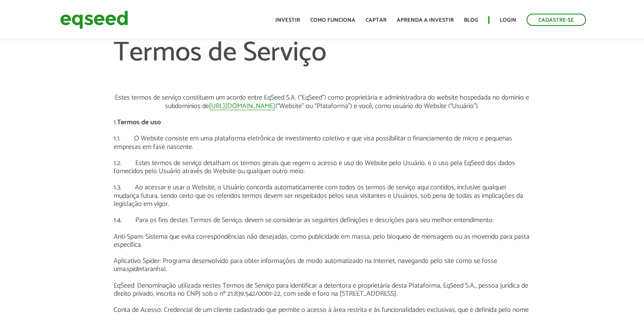  What do you see at coordinates (322, 290) in the screenshot?
I see `p: EqSeed: Denominação utilizada nestes Termos de Serviço para identificar a detentora e proprietári...` at bounding box center [322, 290].